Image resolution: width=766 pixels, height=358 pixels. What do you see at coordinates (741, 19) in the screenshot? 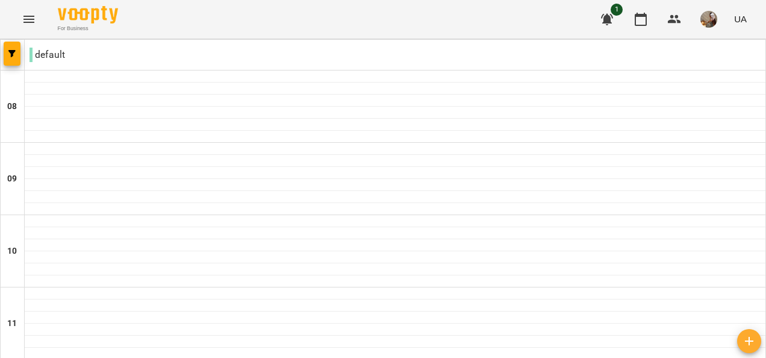
I see `button: UA` at bounding box center [741, 19].